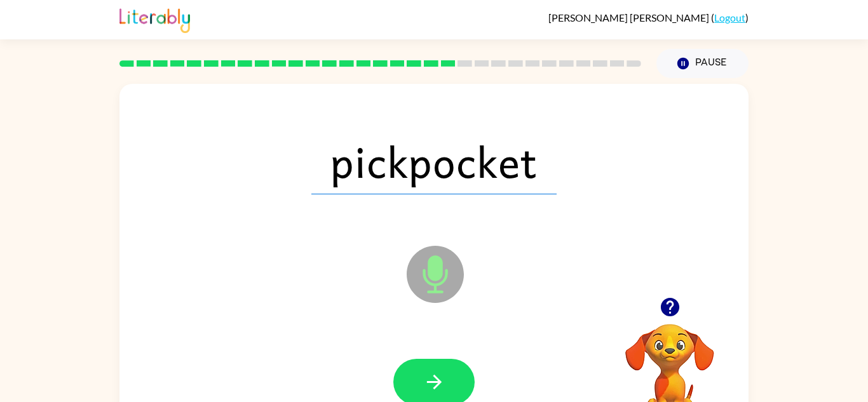 Image resolution: width=868 pixels, height=402 pixels. What do you see at coordinates (434, 161) in the screenshot?
I see `span: pickpocket` at bounding box center [434, 161].